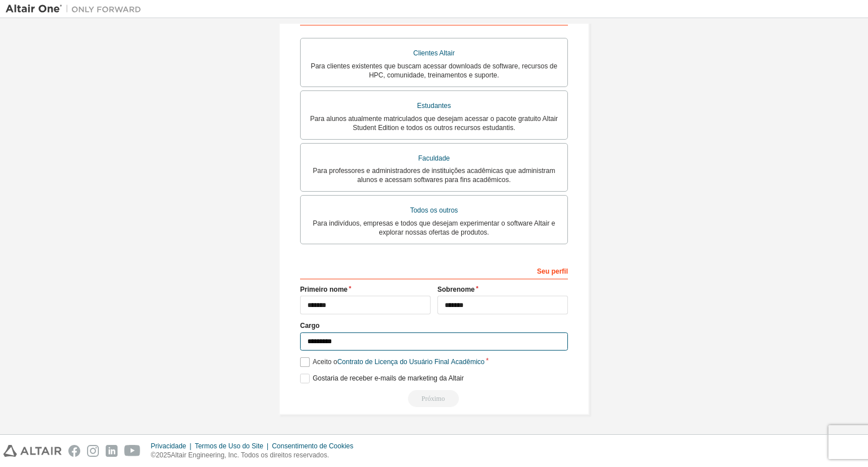  What do you see at coordinates (388, 378) in the screenshot?
I see `font: Gostaria de receber e-mails de marketing da Altair` at bounding box center [388, 378].